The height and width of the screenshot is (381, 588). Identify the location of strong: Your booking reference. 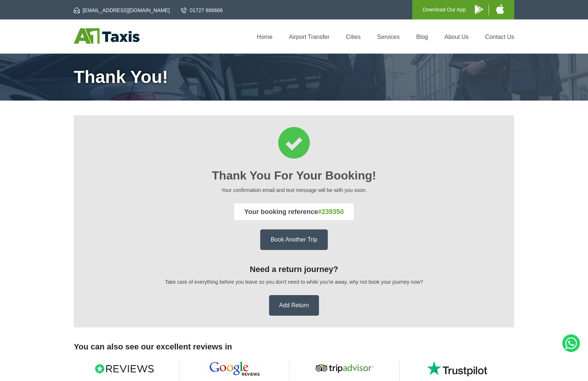
(294, 212).